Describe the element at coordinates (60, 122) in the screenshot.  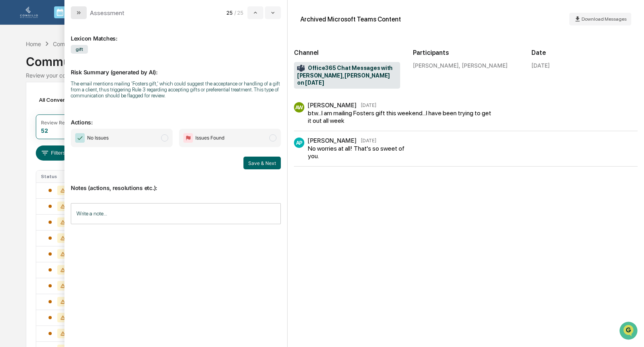
I see `div: Review Required` at that location.